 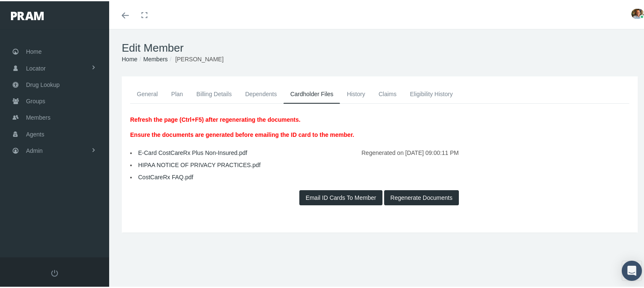 I want to click on a: Eligibility History, so click(x=431, y=93).